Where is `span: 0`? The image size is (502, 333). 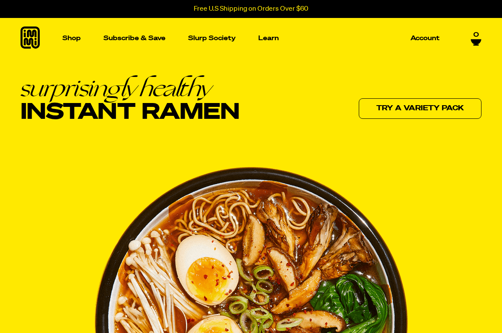 span: 0 is located at coordinates (476, 35).